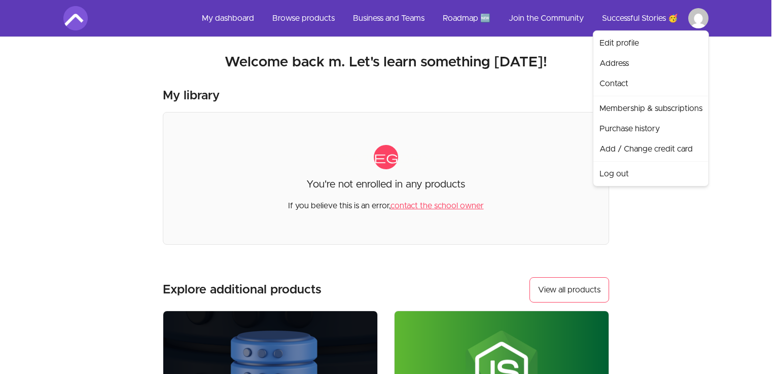 The width and height of the screenshot is (779, 374). What do you see at coordinates (651, 129) in the screenshot?
I see `a: Purchase history` at bounding box center [651, 129].